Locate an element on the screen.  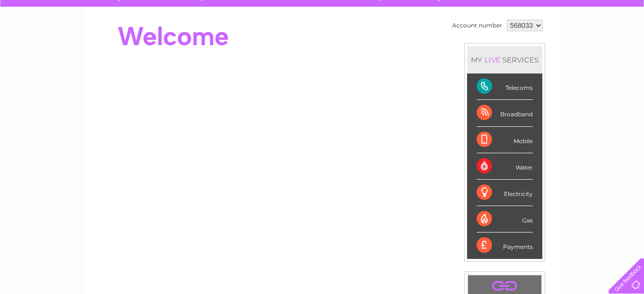
a: Energy is located at coordinates (510, 44).